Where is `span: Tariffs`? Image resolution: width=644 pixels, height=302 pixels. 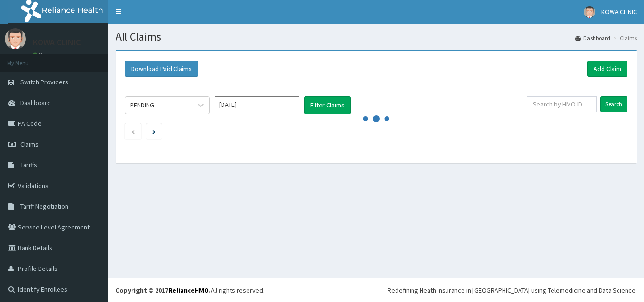 span: Tariffs is located at coordinates (29, 165).